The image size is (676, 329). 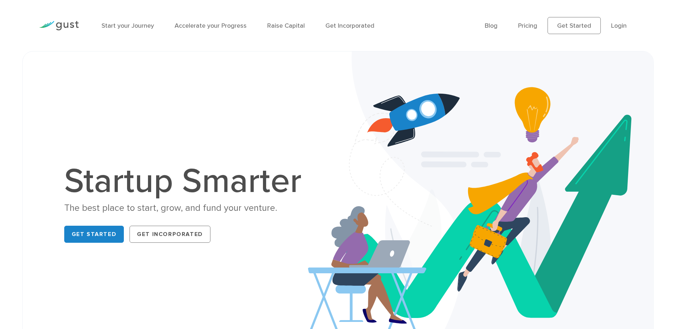 What do you see at coordinates (187, 181) in the screenshot?
I see `h1: Startup Smarter` at bounding box center [187, 181].